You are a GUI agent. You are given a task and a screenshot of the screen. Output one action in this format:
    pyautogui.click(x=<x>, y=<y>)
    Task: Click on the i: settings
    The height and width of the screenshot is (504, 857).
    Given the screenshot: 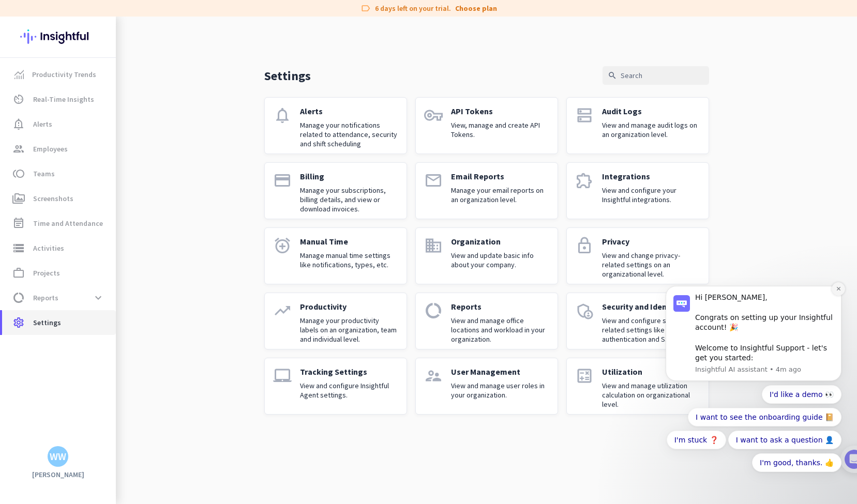 What is the action you would take?
    pyautogui.click(x=18, y=322)
    